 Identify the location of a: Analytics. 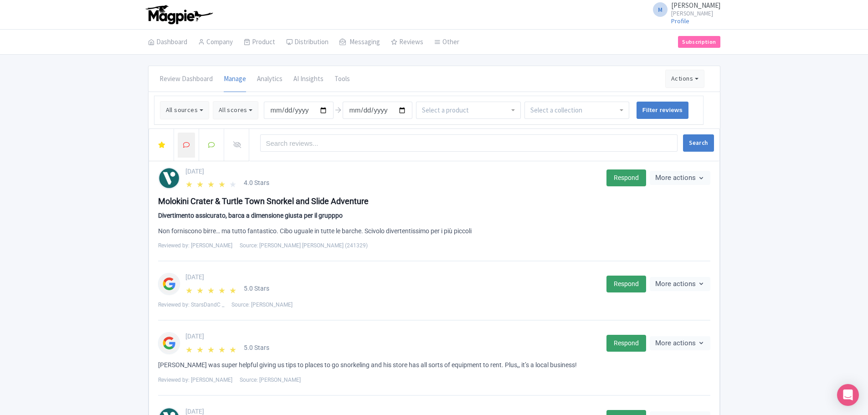
(270, 79).